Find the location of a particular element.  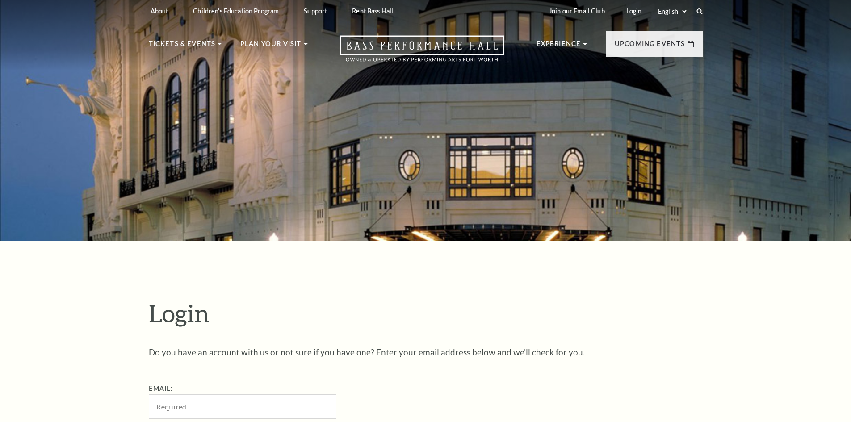

p: Do you have an account with us or not sure if you have one? Enter your email address below and we... is located at coordinates (426, 352).